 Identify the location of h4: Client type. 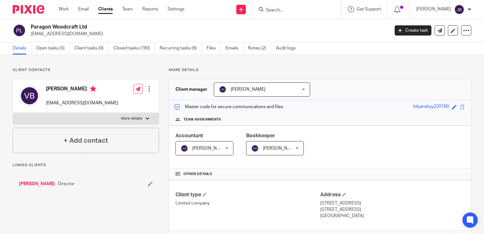
(248, 195).